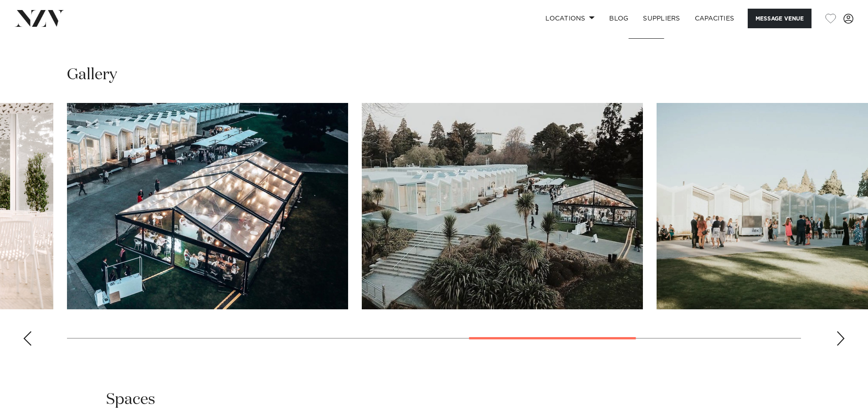 The height and width of the screenshot is (415, 868). Describe the element at coordinates (570, 19) in the screenshot. I see `a: Locations` at that location.